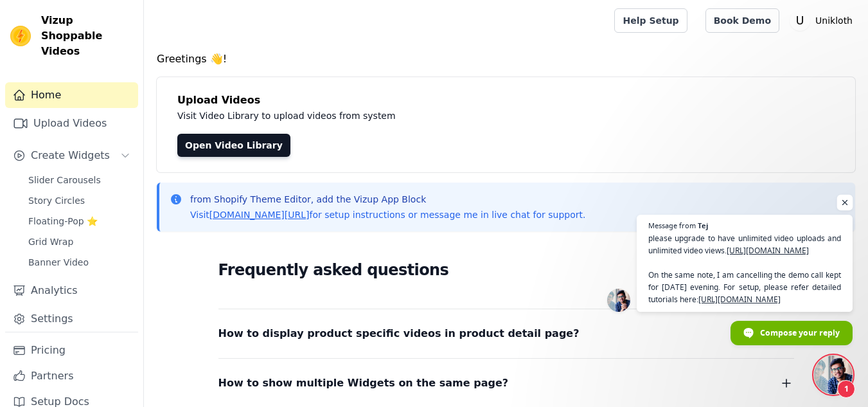  I want to click on h2: Frequently asked questions, so click(506, 270).